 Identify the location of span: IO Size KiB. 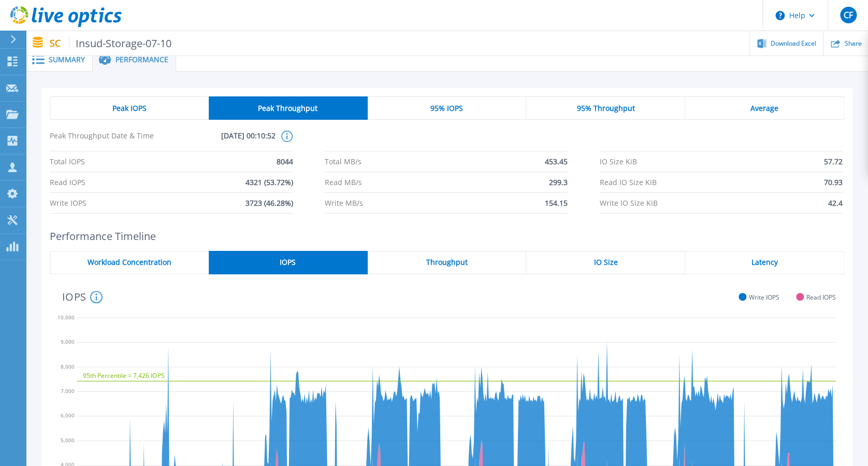
(618, 161).